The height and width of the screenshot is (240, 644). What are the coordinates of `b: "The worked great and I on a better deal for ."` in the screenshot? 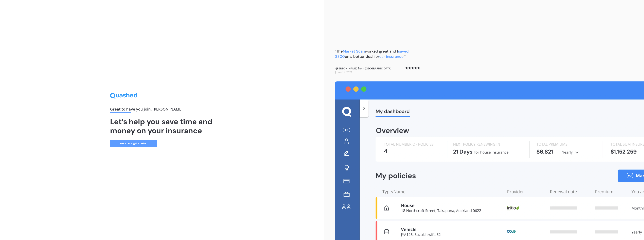 It's located at (372, 54).